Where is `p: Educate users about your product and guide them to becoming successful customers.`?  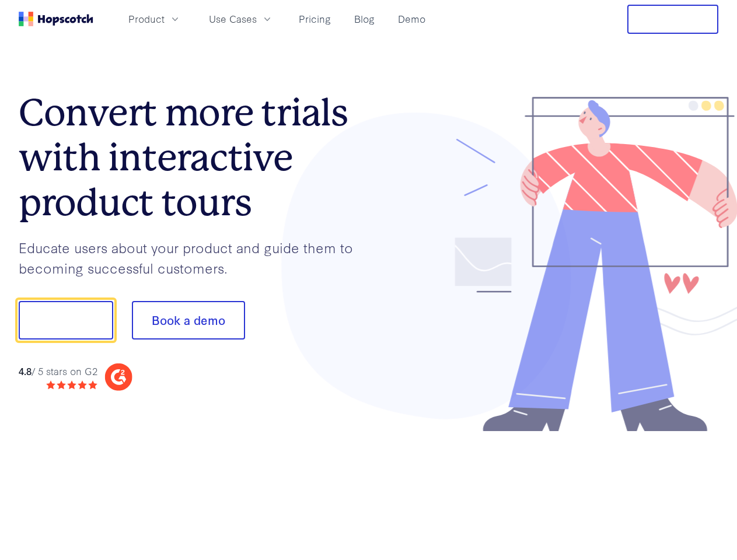
p: Educate users about your product and guide them to becoming successful customers. is located at coordinates (194, 257).